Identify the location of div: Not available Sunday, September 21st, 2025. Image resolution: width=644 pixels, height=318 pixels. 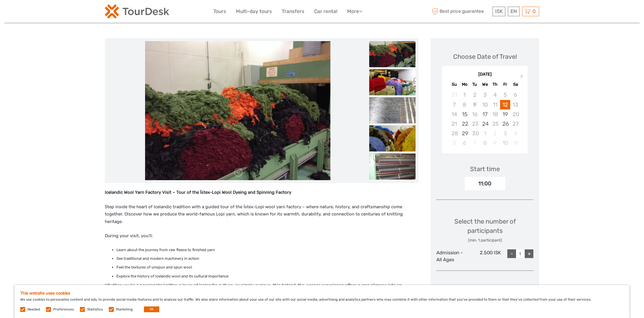
(454, 124).